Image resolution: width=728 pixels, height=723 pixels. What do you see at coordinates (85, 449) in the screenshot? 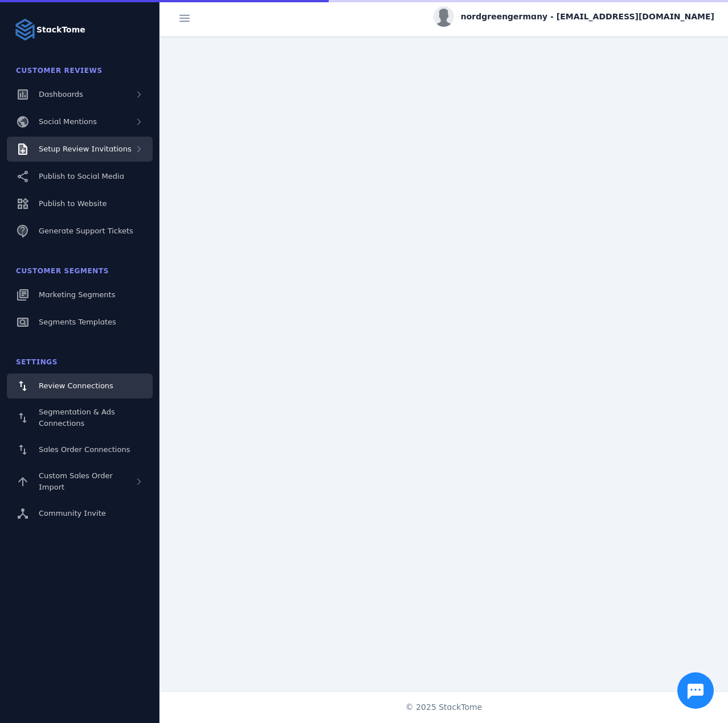
I see `span: Sales Order Connections` at bounding box center [85, 449].